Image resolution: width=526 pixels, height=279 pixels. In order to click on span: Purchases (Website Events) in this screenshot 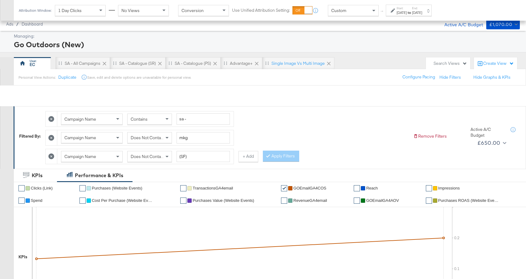, I will do `click(117, 188)`.